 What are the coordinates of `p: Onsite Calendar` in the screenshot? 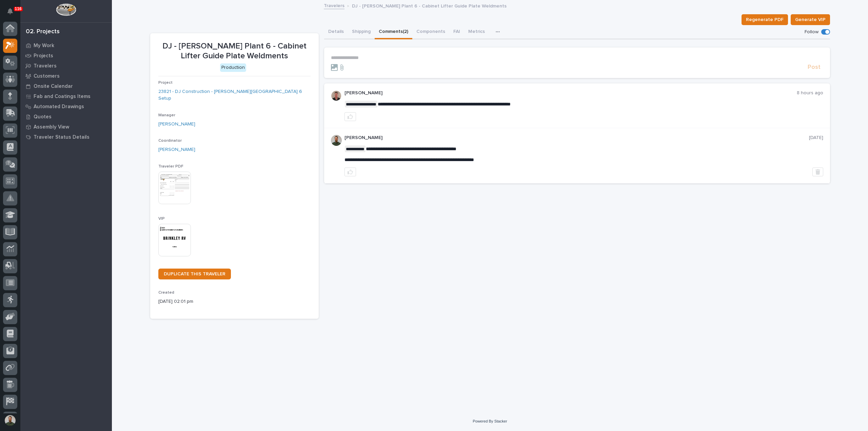 It's located at (53, 87).